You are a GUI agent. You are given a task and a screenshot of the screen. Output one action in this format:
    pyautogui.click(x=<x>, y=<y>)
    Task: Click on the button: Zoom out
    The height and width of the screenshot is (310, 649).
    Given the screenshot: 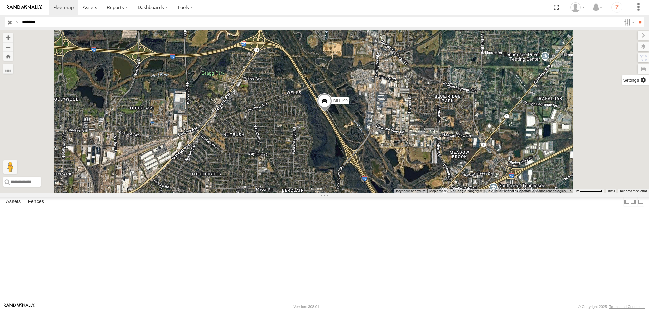 What is the action you would take?
    pyautogui.click(x=8, y=47)
    